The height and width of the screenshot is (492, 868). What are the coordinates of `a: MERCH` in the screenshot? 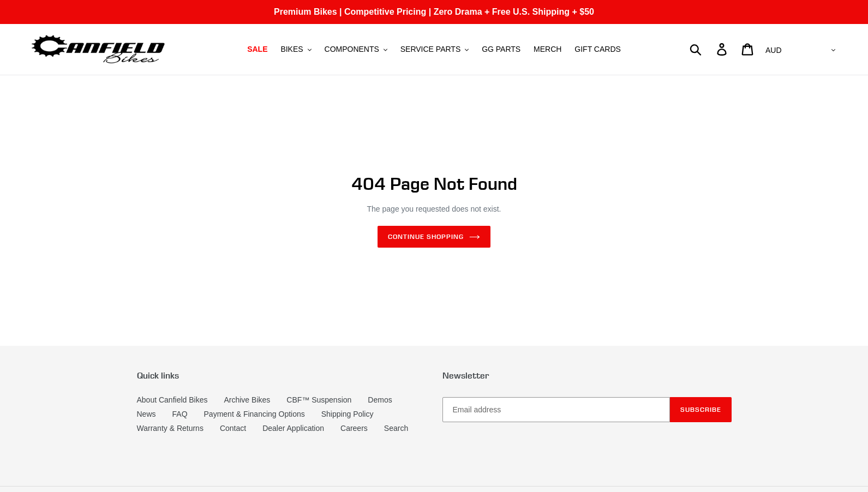 It's located at (547, 49).